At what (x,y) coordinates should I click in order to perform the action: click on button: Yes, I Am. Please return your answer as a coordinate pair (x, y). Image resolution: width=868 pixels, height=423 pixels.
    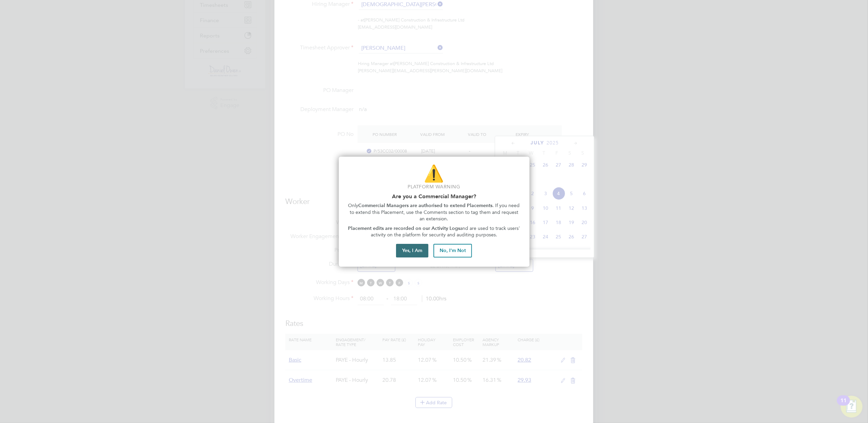
    Looking at the image, I should click on (412, 250).